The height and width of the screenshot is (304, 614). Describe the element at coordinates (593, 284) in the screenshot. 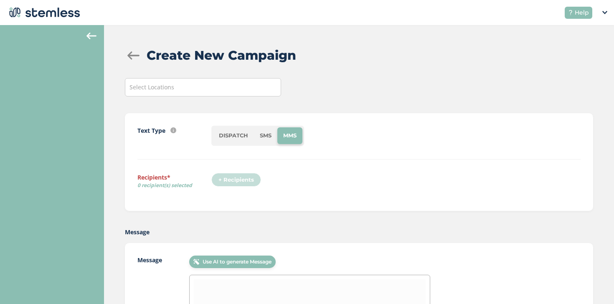

I see `div: Chat Widget` at that location.